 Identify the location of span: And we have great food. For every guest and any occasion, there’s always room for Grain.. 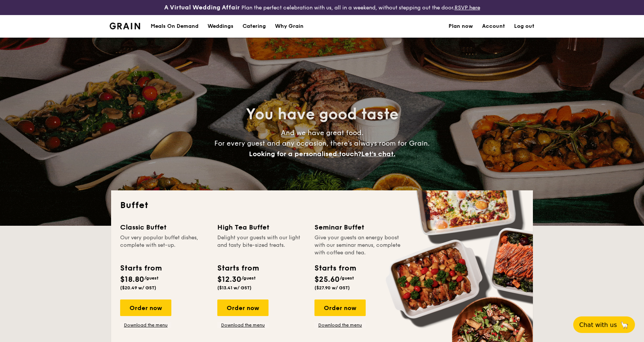
(322, 143).